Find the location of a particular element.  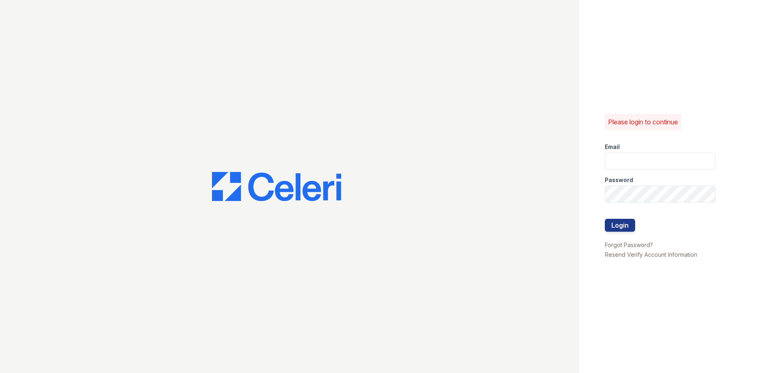

a: Resend Verify Account Information is located at coordinates (651, 255).